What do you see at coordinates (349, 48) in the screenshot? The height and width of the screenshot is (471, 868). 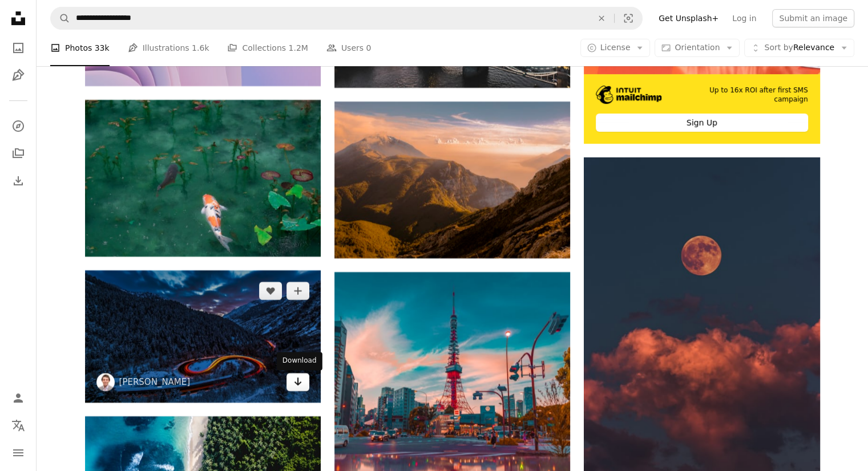 I see `a: Users 0` at bounding box center [349, 48].